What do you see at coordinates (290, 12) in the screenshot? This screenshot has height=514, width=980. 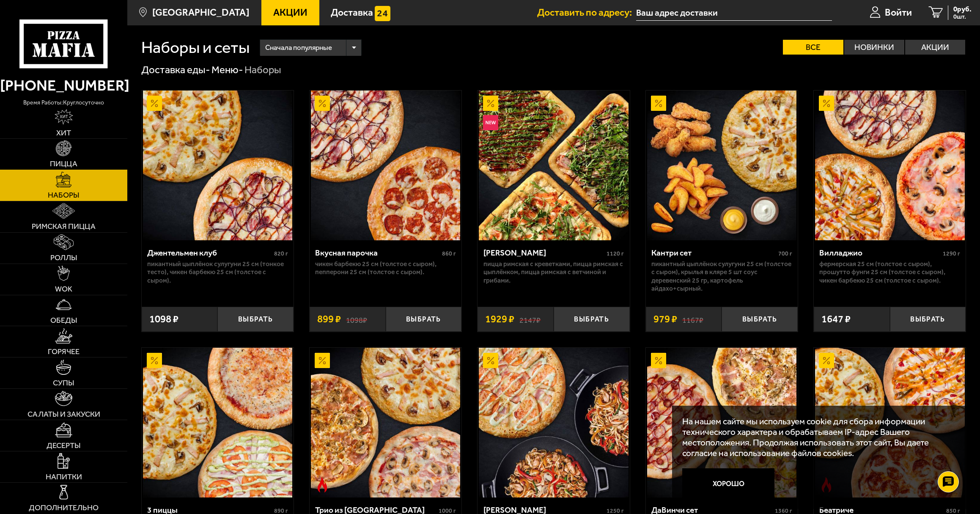 I see `span: Акции` at bounding box center [290, 12].